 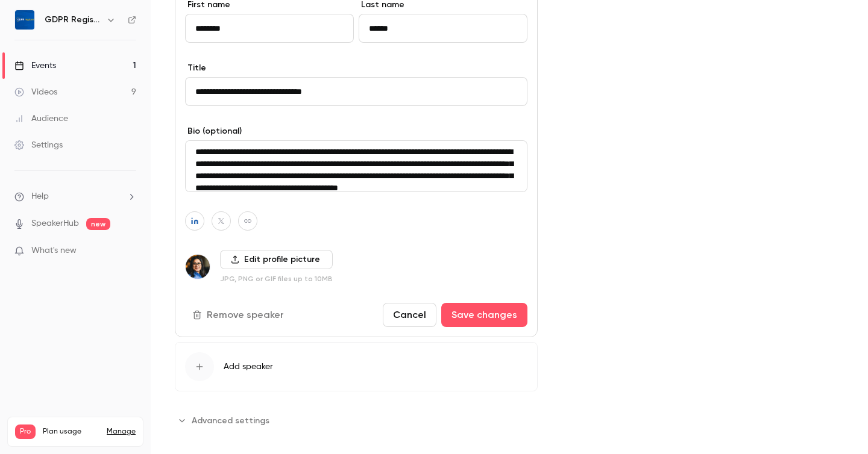 I want to click on span: Advanced settings, so click(x=230, y=420).